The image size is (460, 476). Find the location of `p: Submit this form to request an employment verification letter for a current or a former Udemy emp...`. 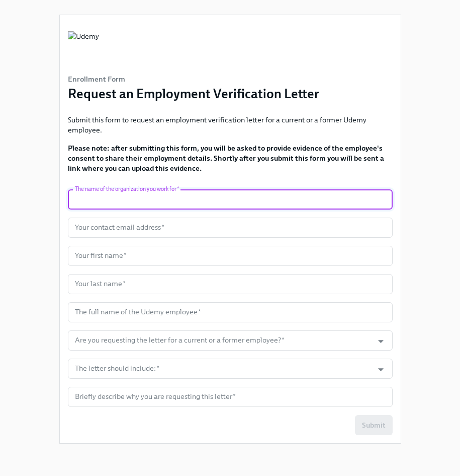

p: Submit this form to request an employment verification letter for a current or a former Udemy emp... is located at coordinates (231, 125).